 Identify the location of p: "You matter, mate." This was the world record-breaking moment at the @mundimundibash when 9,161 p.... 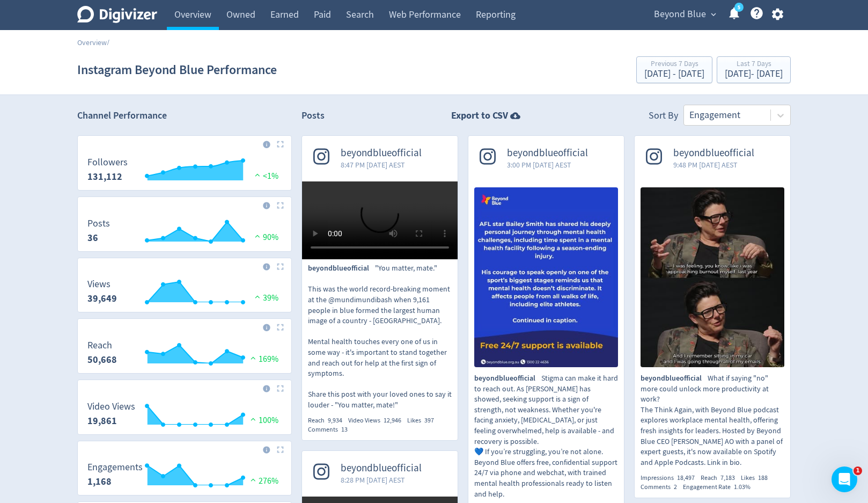
(380, 336).